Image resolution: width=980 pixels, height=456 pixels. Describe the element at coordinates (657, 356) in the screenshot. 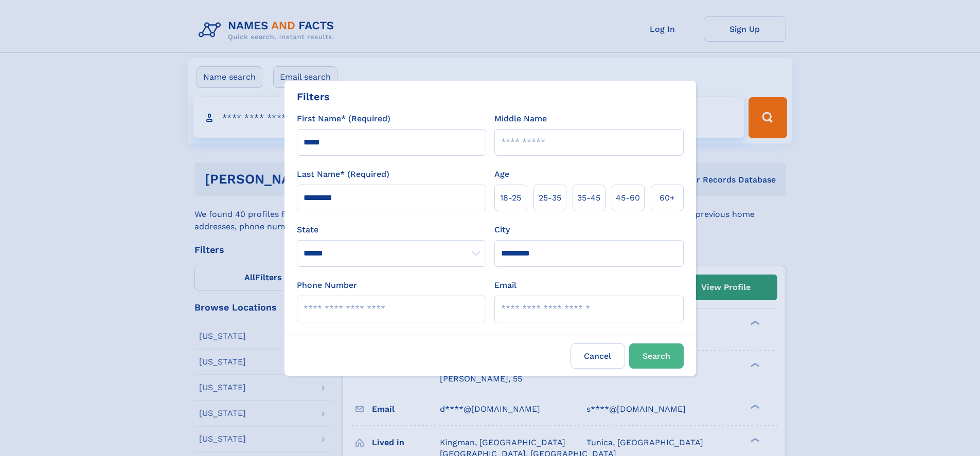

I see `button: Search` at that location.